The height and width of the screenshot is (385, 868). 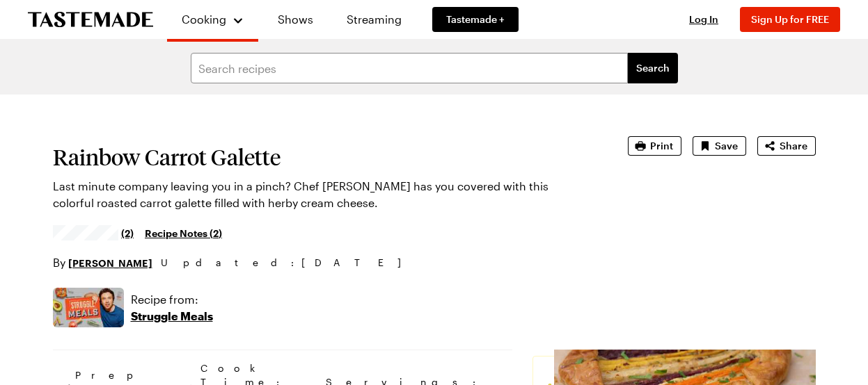 What do you see at coordinates (787, 146) in the screenshot?
I see `button: Share` at bounding box center [787, 146].